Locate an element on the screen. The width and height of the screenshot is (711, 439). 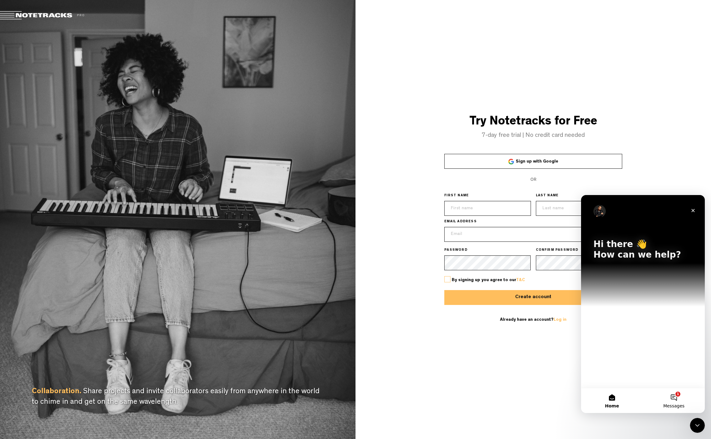
span: Sign up with Google is located at coordinates (537, 162).